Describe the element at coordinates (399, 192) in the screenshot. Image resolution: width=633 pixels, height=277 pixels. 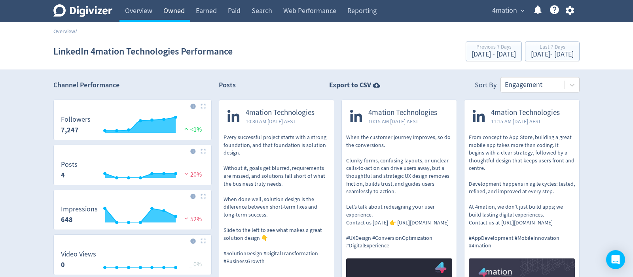
I see `p: When the customer journey improves, so do the conversions. Clunky forms, confusing layouts, or un...` at that location.